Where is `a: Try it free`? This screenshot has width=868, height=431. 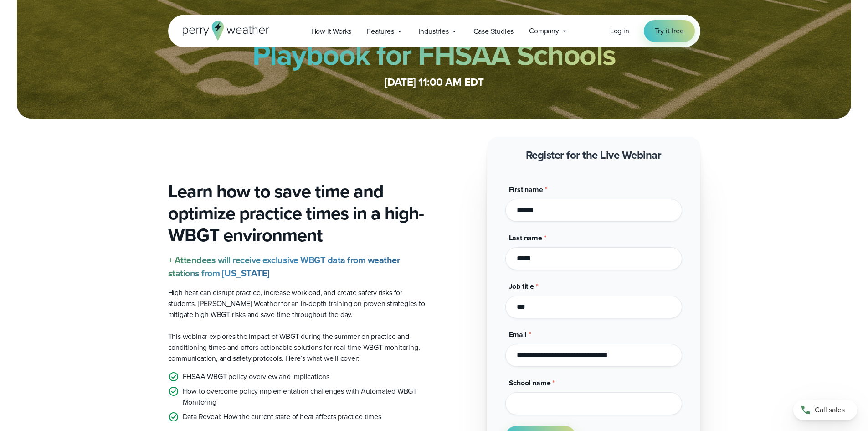
a: Try it free is located at coordinates (669, 31).